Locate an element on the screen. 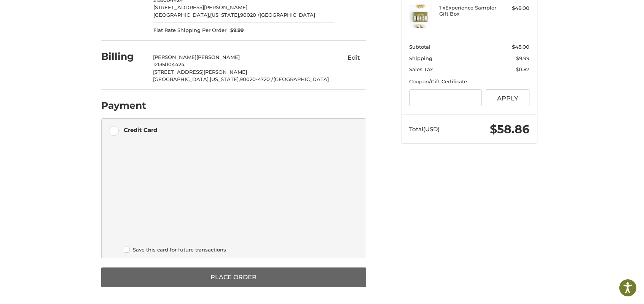  span: Total (USD) is located at coordinates (424, 129).